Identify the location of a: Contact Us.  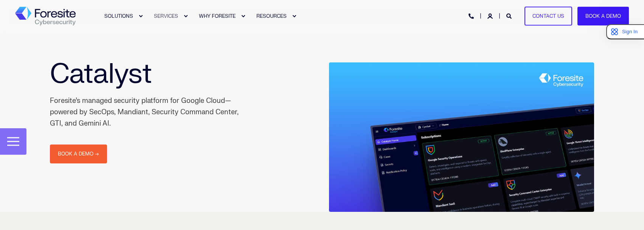
(548, 16).